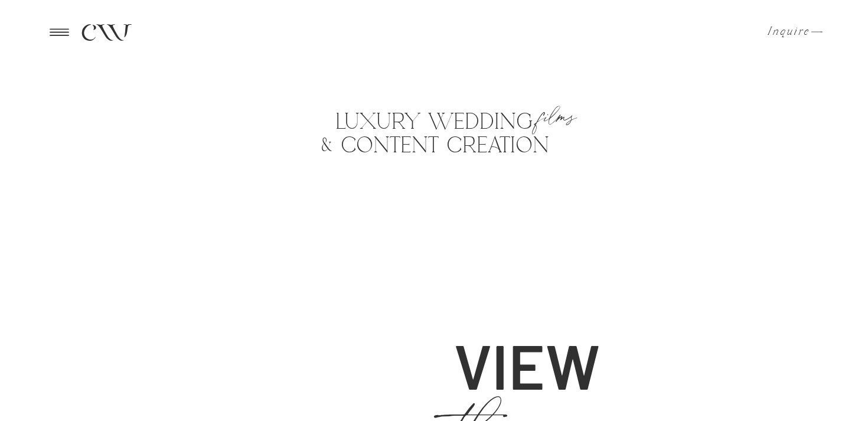 The height and width of the screenshot is (421, 868). I want to click on h2: CW, so click(106, 32).